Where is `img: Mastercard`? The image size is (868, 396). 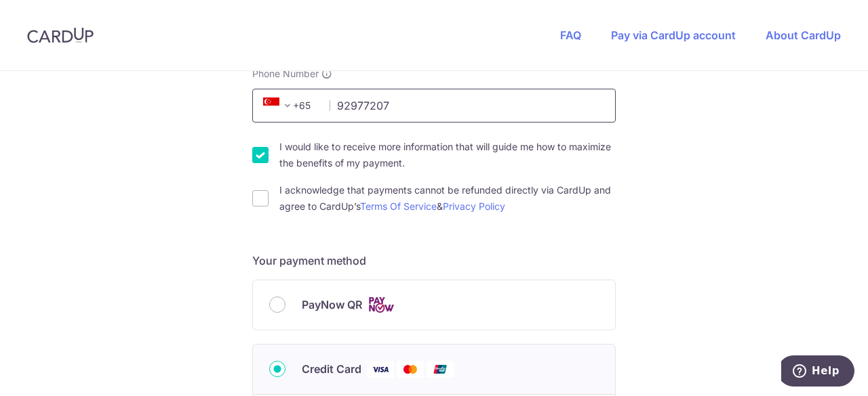
img: Mastercard is located at coordinates (410, 369).